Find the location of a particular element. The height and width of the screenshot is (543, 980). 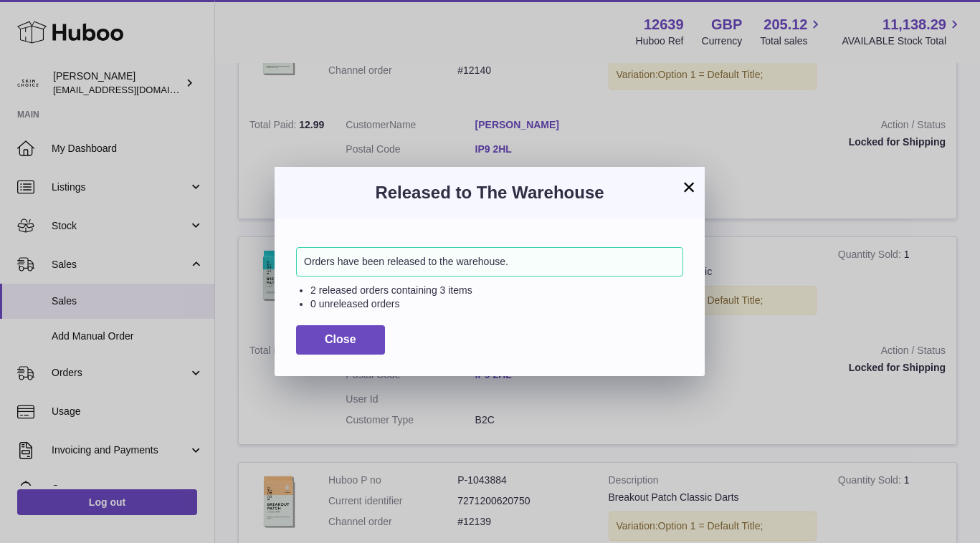

li: 2 released orders containing 3 items is located at coordinates (497, 290).